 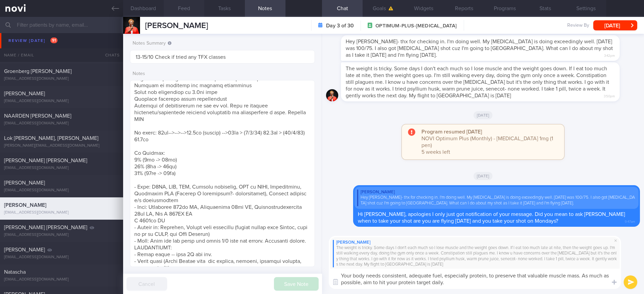 I want to click on label: Notes Summary, so click(x=222, y=44).